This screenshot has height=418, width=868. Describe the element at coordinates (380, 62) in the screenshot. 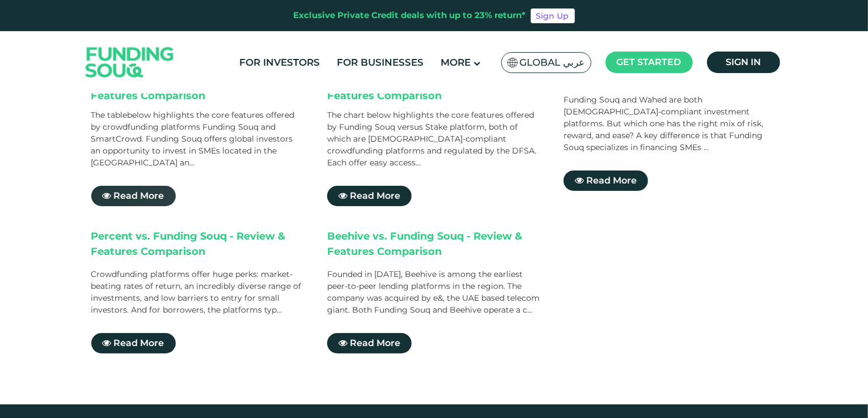

I see `a: For Businesses` at that location.